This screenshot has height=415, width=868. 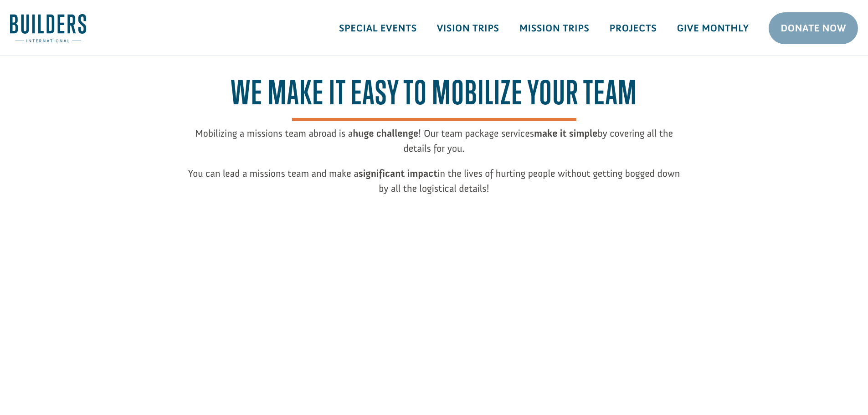 I want to click on strong: make it simple, so click(x=565, y=133).